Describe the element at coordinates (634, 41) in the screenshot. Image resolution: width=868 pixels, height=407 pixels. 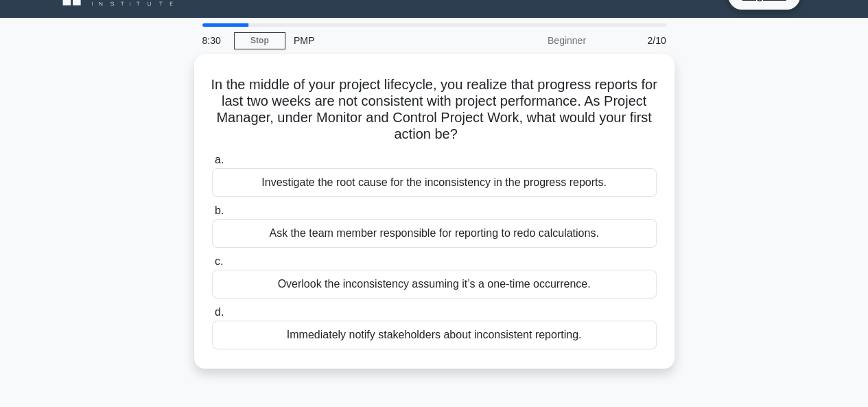
I see `div: 2/10` at that location.